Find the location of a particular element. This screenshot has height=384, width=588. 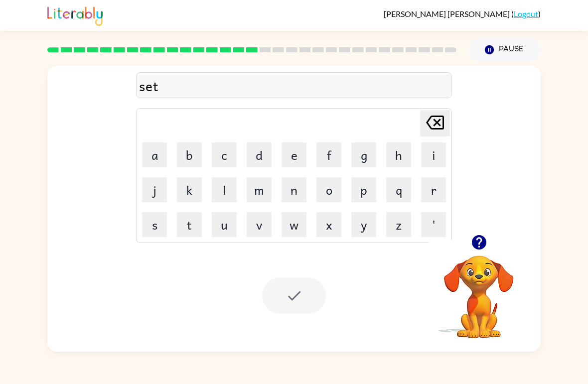

button: Pause is located at coordinates (504, 50).